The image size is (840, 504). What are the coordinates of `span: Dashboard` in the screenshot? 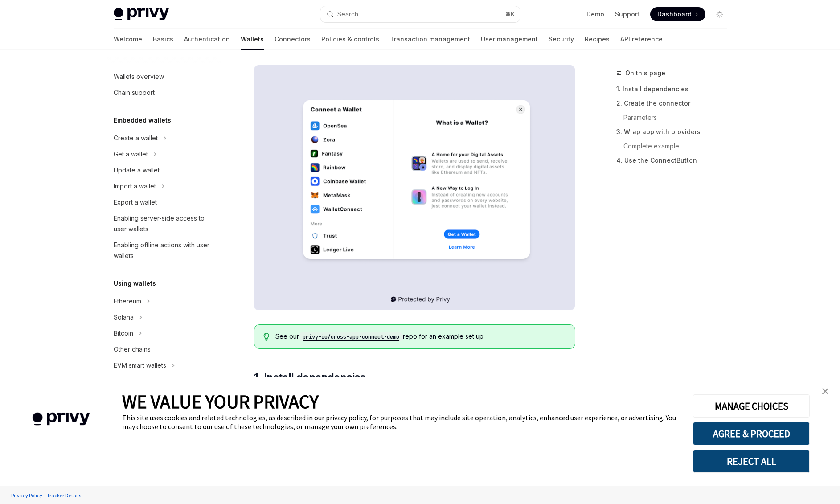 It's located at (674, 14).